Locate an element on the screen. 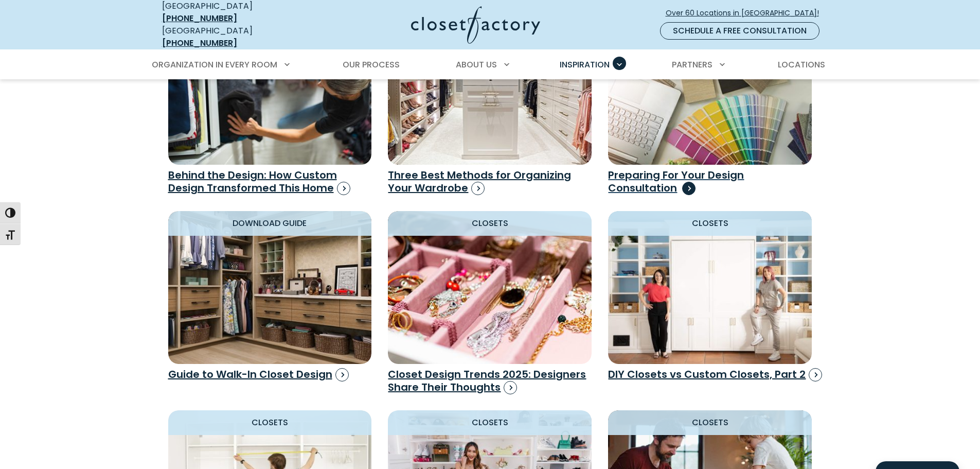 The image size is (980, 469). h3: DIY Closets vs Custom Closets, Part 2 is located at coordinates (710, 375).